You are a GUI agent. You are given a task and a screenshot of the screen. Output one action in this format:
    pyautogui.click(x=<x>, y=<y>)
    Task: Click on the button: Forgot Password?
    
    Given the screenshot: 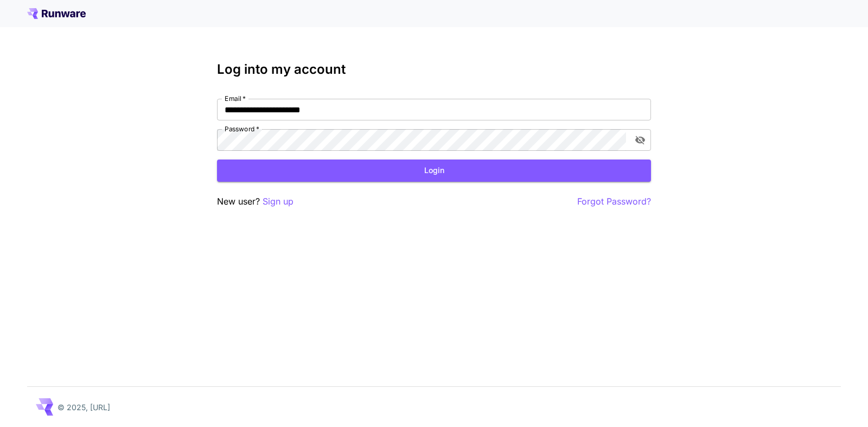 What is the action you would take?
    pyautogui.click(x=614, y=202)
    